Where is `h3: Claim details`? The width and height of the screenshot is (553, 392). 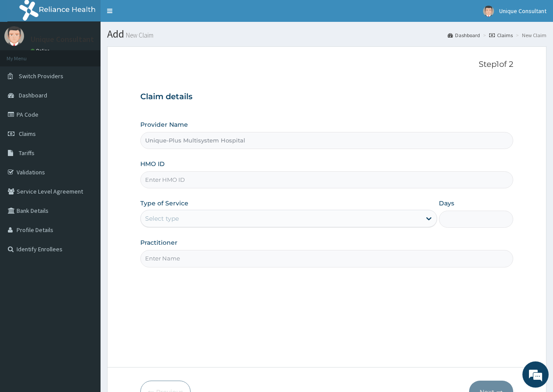 h3: Claim details is located at coordinates (326, 97).